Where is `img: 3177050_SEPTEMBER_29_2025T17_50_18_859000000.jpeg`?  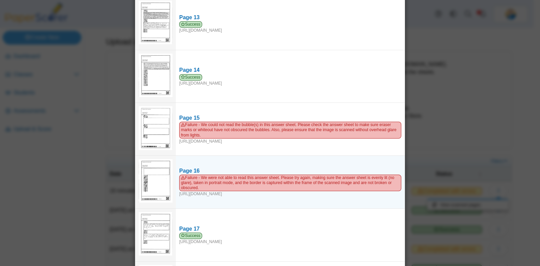 img: 3177050_SEPTEMBER_29_2025T17_50_18_859000000.jpeg is located at coordinates (156, 22).